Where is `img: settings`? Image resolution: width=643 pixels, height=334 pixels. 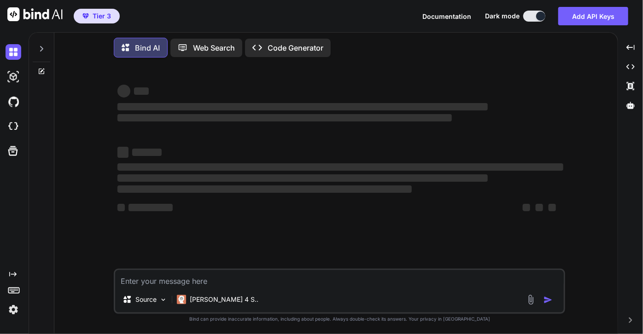
img: settings is located at coordinates (13, 310).